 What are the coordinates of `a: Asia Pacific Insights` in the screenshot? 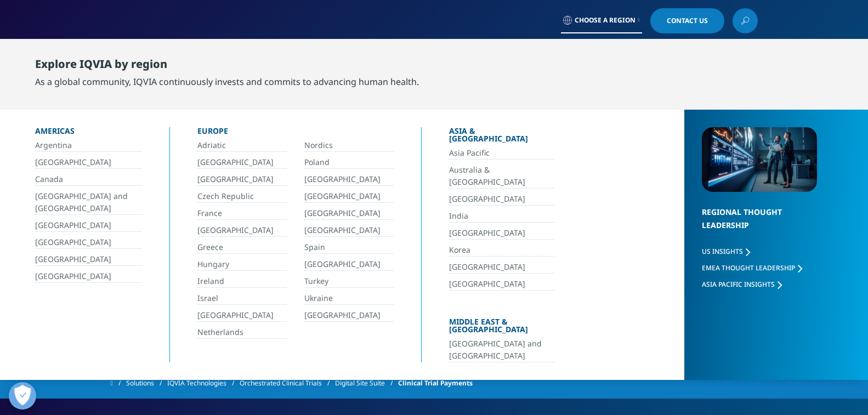 It's located at (742, 284).